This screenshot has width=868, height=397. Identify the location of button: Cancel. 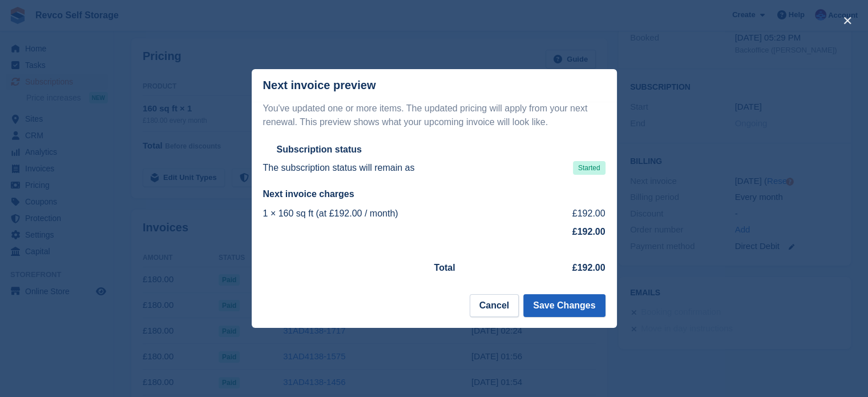
(494, 305).